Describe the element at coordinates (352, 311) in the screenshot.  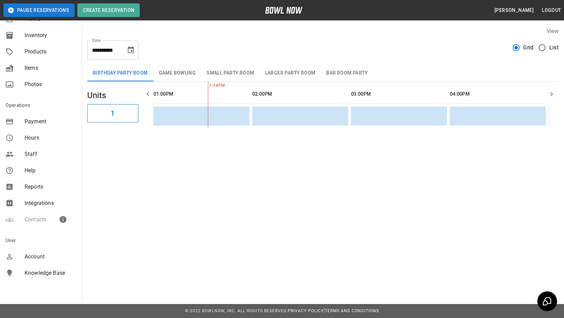
I see `a: Terms and Conditions` at that location.